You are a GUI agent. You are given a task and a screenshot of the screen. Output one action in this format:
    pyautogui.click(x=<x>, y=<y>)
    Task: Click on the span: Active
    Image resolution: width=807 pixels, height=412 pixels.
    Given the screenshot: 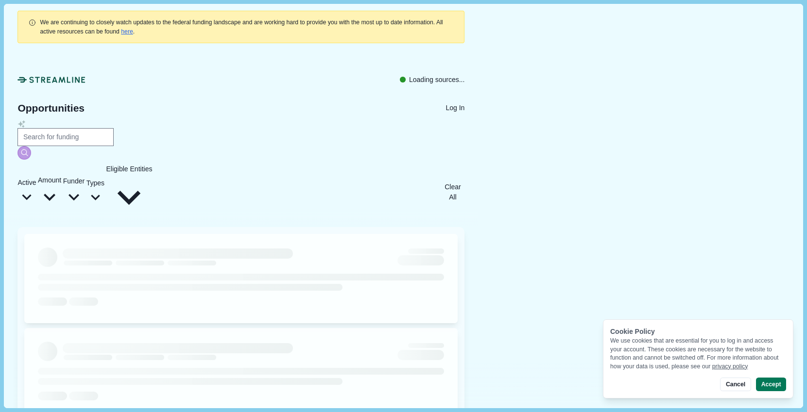 What is the action you would take?
    pyautogui.click(x=27, y=183)
    